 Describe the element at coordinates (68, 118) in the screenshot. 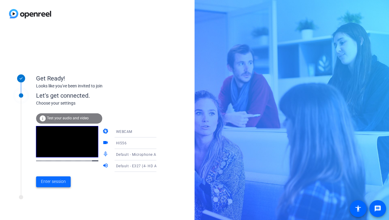

I see `span: Test your audio and video` at that location.